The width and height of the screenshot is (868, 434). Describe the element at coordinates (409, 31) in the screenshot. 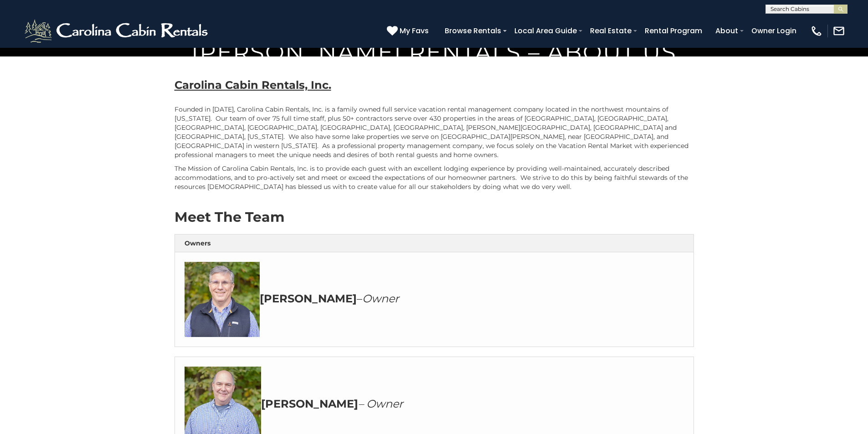

I see `a: My Favs` at that location.